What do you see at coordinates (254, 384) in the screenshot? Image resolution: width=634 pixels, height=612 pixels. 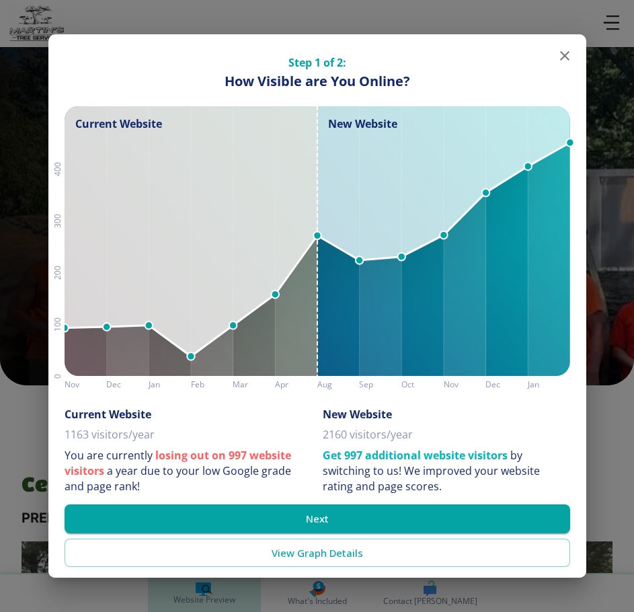 I see `h6: Mar` at bounding box center [254, 384].